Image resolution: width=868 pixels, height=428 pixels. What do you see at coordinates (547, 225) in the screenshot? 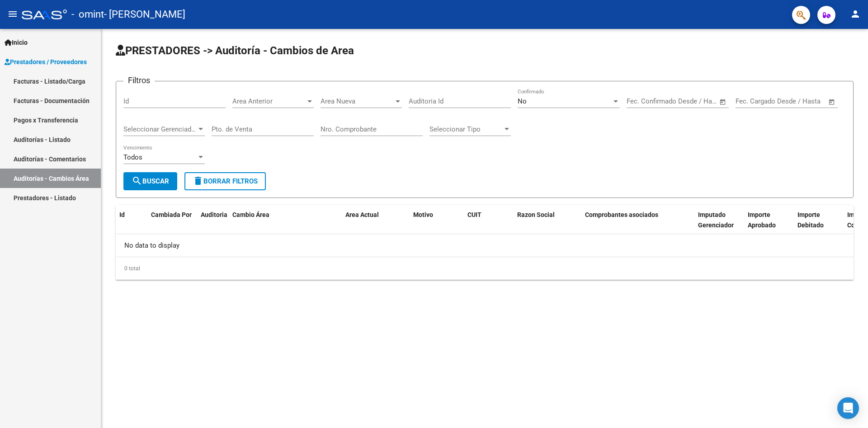
I see `datatable-header-cell: Razon Social` at bounding box center [547, 225].